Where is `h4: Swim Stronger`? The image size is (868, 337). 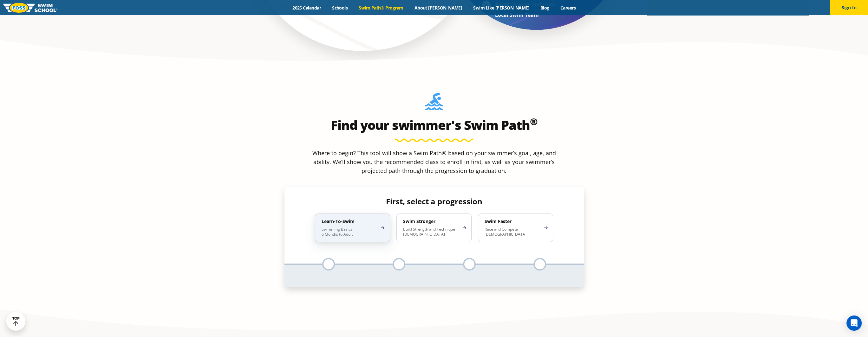
h4: Swim Stronger is located at coordinates (430, 221).